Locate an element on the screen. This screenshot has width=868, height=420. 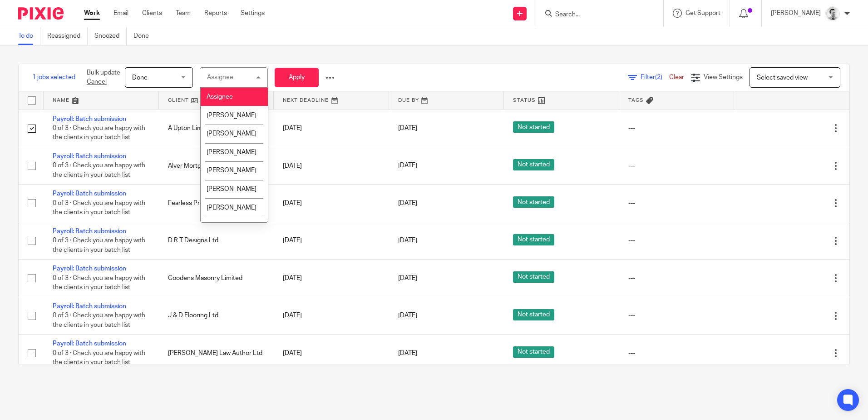
span: (2) is located at coordinates (659, 77).